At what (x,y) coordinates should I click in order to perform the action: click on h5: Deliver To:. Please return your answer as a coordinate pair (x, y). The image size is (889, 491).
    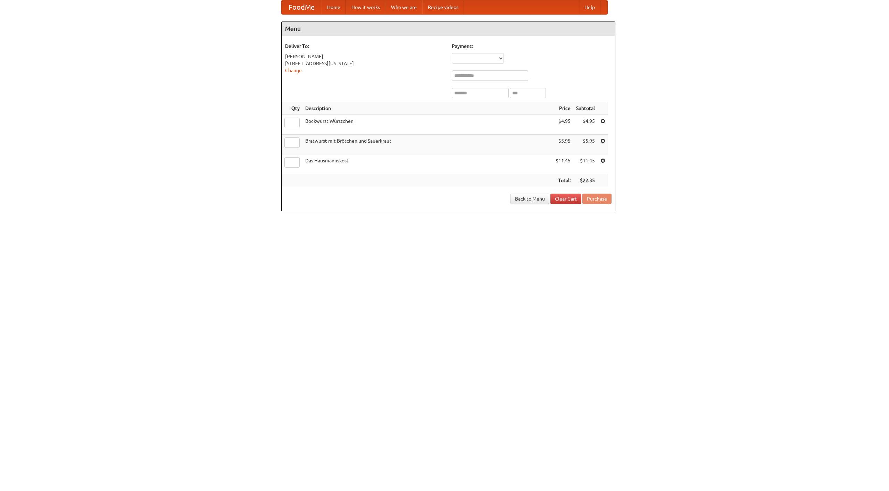
    Looking at the image, I should click on (365, 46).